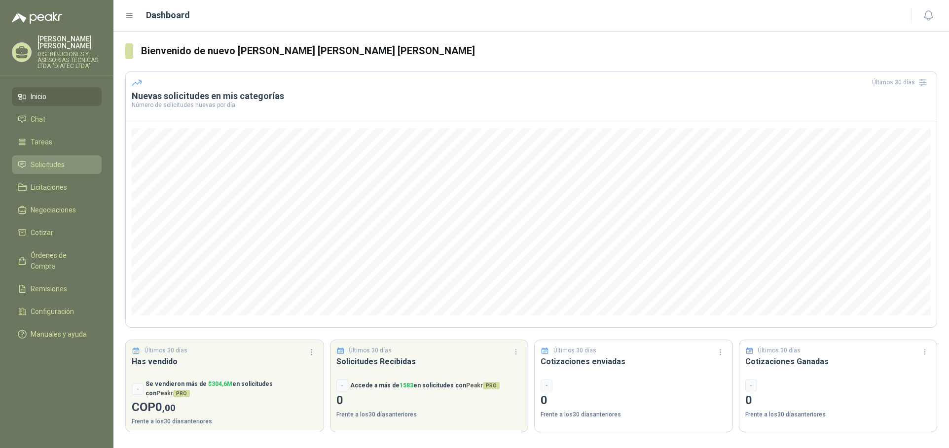 The image size is (949, 448). Describe the element at coordinates (531, 96) in the screenshot. I see `h3: Nuevas solicitudes en mis categorías` at that location.